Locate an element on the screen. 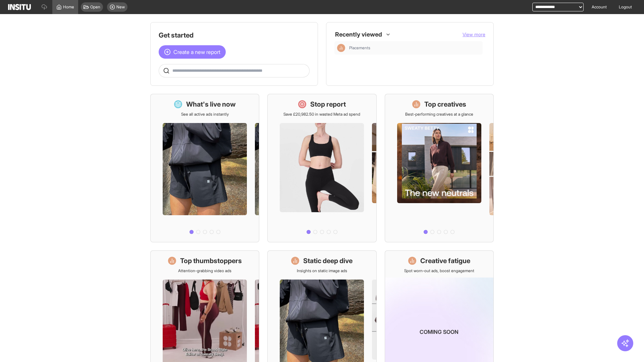 The height and width of the screenshot is (362, 644). button: View more is located at coordinates (474, 34).